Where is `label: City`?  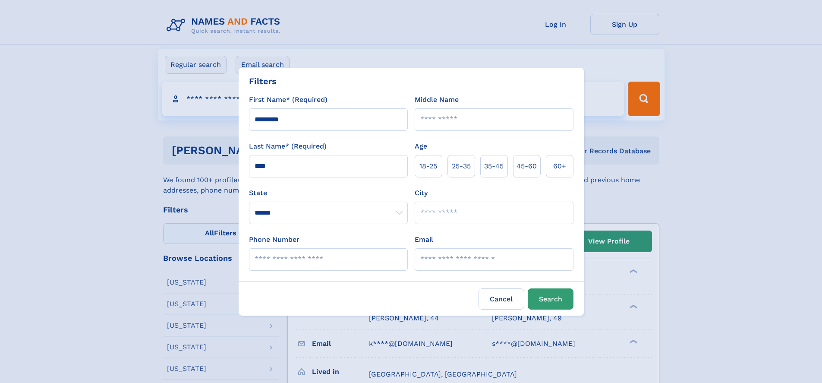 label: City is located at coordinates (421, 193).